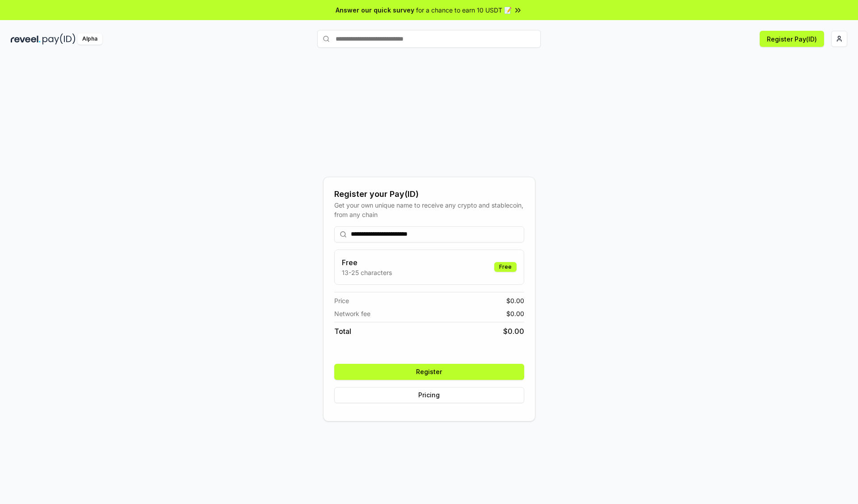  What do you see at coordinates (26, 39) in the screenshot?
I see `img: reveel_dark` at bounding box center [26, 39].